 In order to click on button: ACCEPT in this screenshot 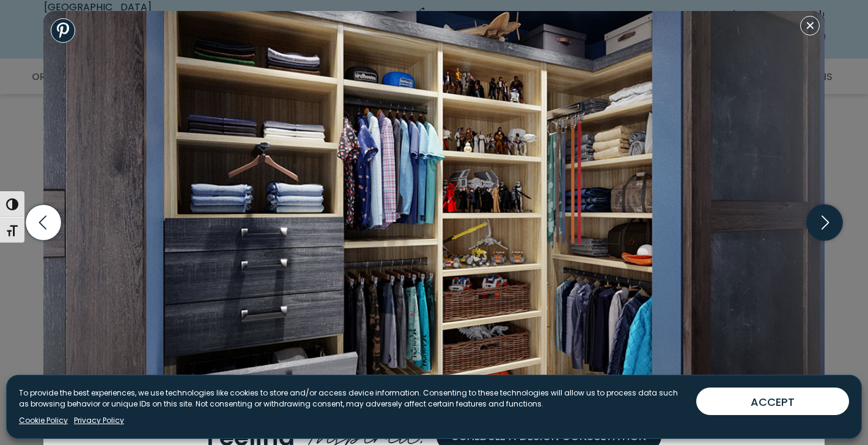, I will do `click(773, 401)`.